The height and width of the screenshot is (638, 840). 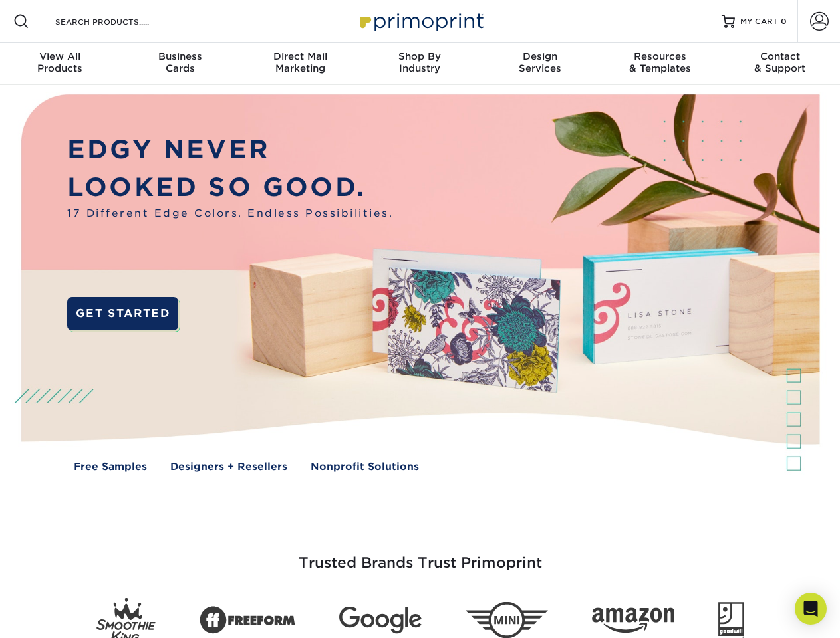 What do you see at coordinates (660, 57) in the screenshot?
I see `span: Resources` at bounding box center [660, 57].